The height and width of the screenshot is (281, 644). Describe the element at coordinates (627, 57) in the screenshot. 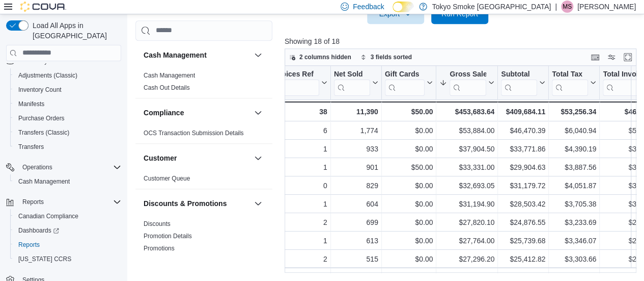

I see `button: Enter fullscreen` at that location.